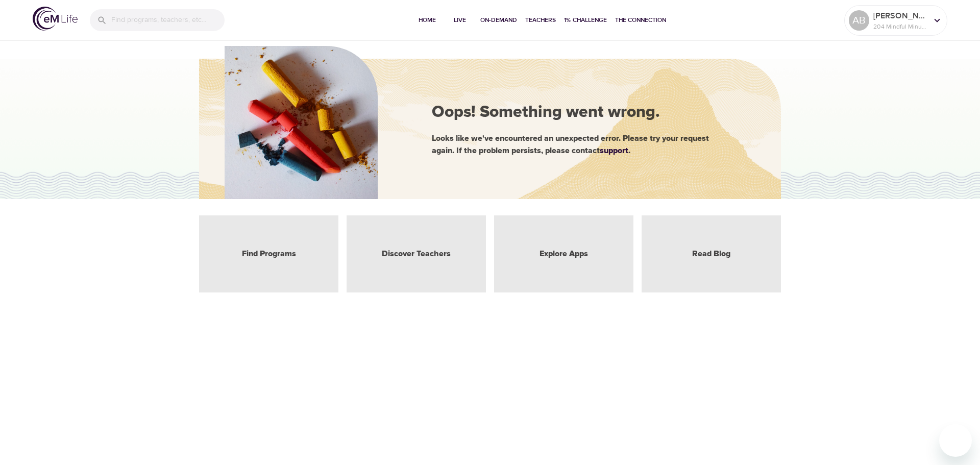  I want to click on span: 1% Challenge, so click(586, 20).